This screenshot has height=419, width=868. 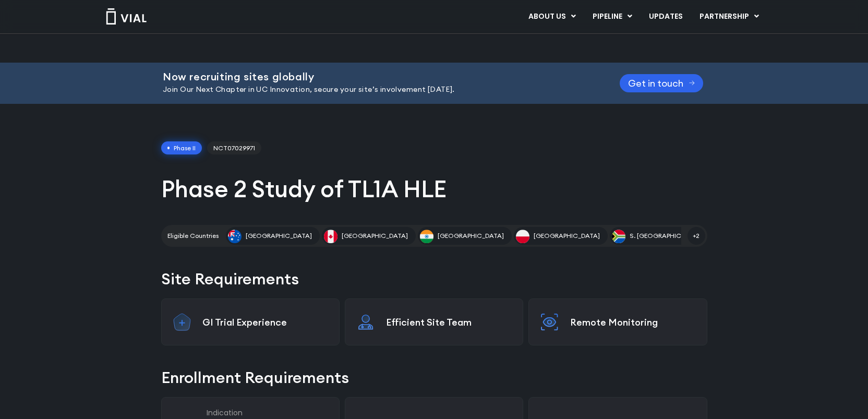 What do you see at coordinates (234, 236) in the screenshot?
I see `img: Australia` at bounding box center [234, 236].